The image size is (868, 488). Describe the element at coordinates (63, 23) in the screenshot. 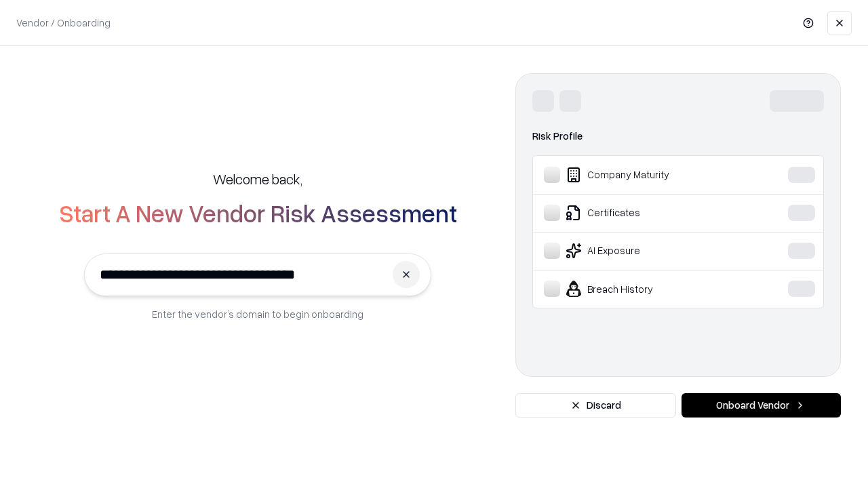

I see `p: Vendor / Onboarding` at that location.